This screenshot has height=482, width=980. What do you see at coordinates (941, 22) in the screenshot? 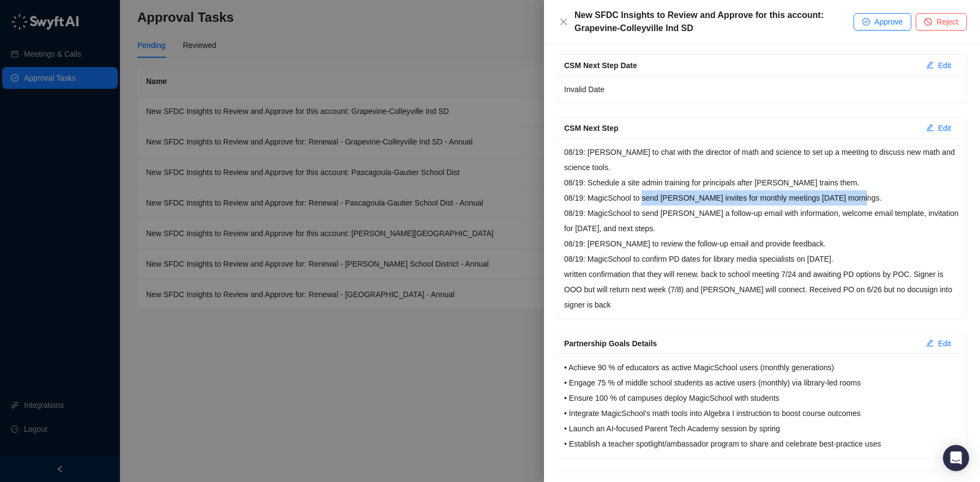
I see `button: Reject` at bounding box center [941, 22].